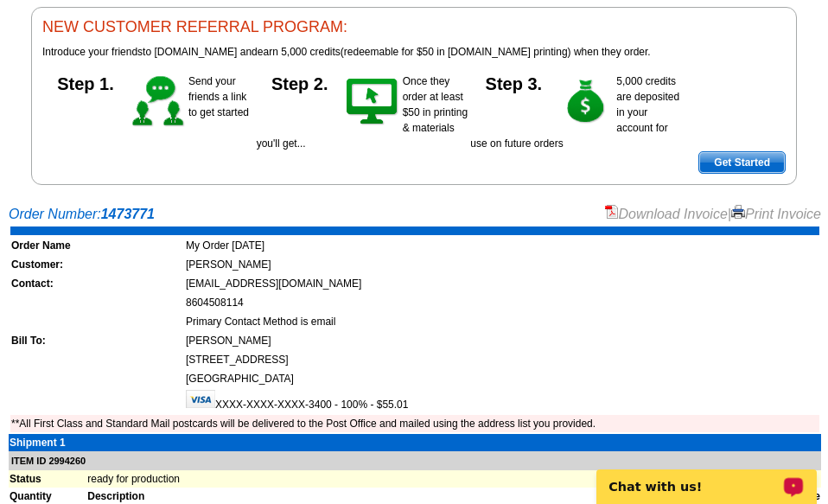 This screenshot has width=828, height=504. Describe the element at coordinates (300, 82) in the screenshot. I see `h5: Step 2.` at that location.